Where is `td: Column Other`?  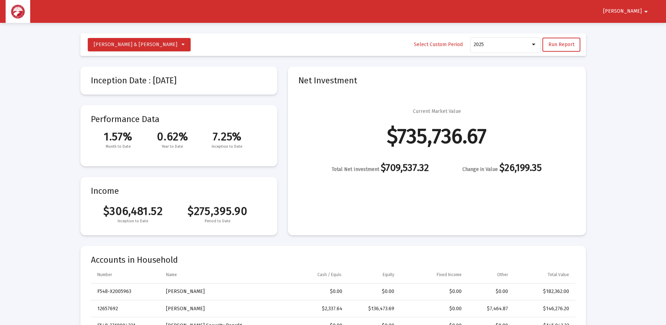 td: Column Other is located at coordinates (490, 274).